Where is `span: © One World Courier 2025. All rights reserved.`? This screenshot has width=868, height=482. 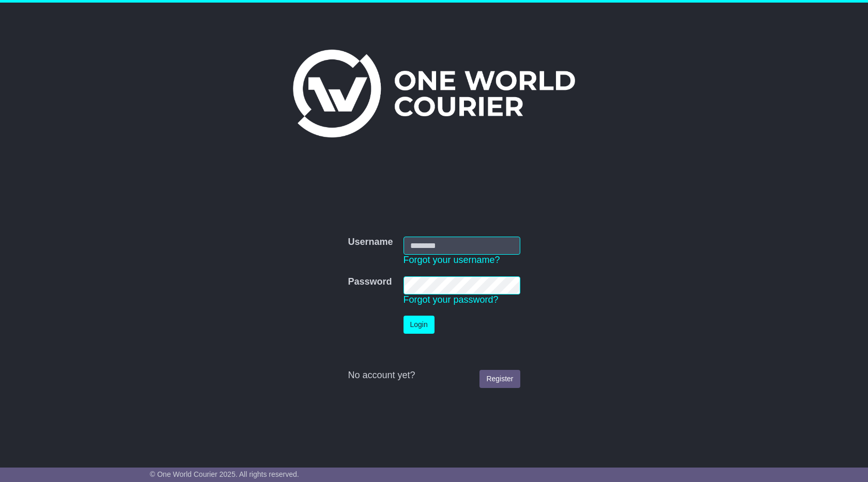 span: © One World Courier 2025. All rights reserved. is located at coordinates (224, 474).